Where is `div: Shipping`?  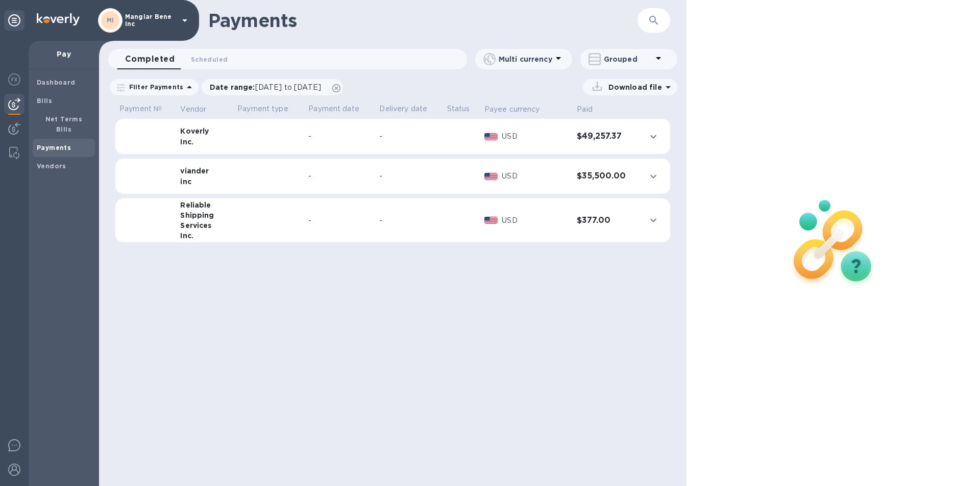 div: Shipping is located at coordinates (204, 215).